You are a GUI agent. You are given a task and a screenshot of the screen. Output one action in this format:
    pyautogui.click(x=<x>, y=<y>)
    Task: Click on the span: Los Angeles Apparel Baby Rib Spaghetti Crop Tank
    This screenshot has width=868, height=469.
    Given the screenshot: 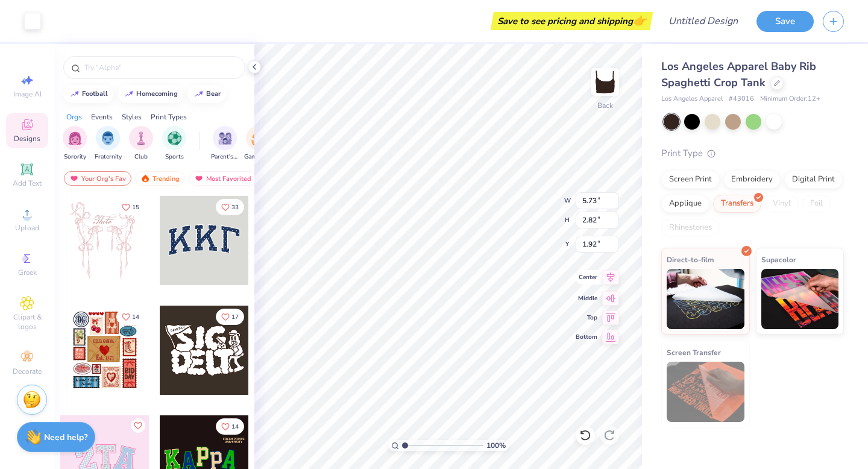 What is the action you would take?
    pyautogui.click(x=738, y=74)
    